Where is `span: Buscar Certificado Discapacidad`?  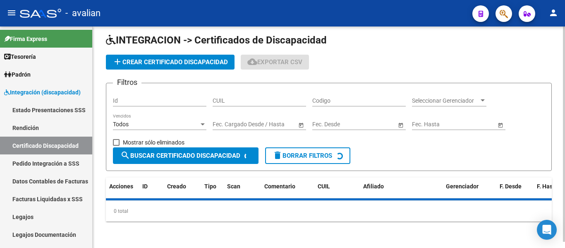
span: Buscar Certificado Discapacidad is located at coordinates (180, 155).